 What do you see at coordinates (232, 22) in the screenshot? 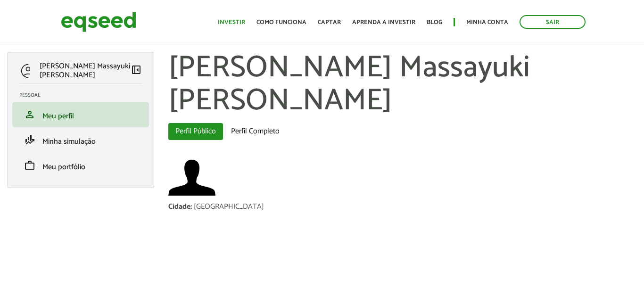
I see `a: Investir` at bounding box center [232, 22].